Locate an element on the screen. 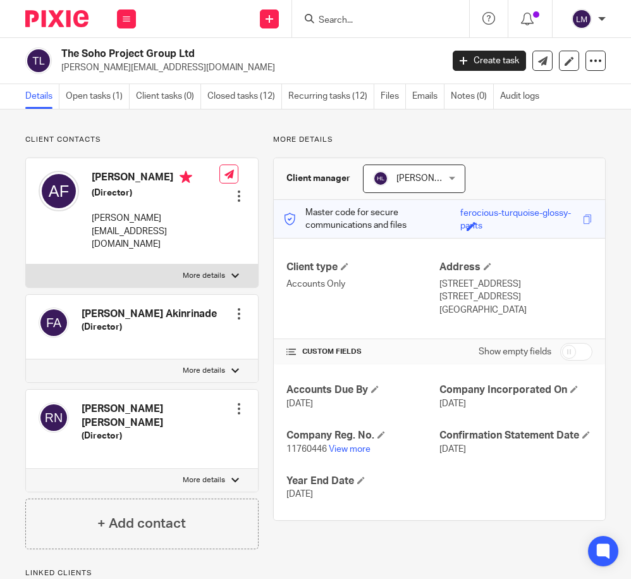 The image size is (631, 579). a: Create task is located at coordinates (489, 61).